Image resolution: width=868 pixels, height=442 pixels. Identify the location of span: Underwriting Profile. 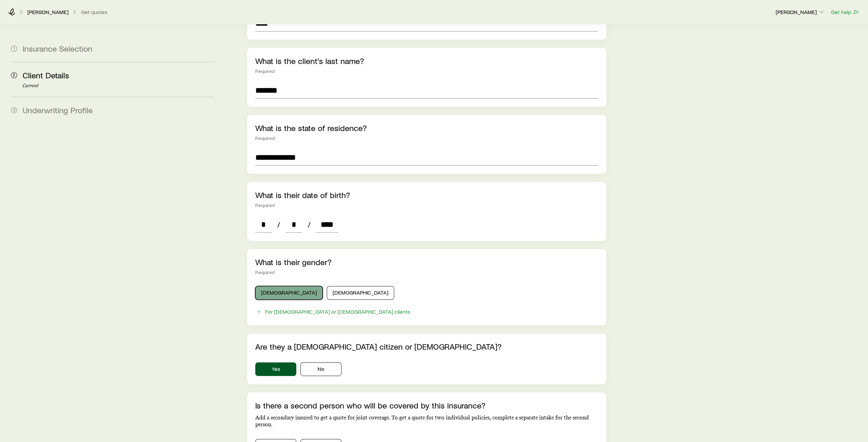
(58, 110).